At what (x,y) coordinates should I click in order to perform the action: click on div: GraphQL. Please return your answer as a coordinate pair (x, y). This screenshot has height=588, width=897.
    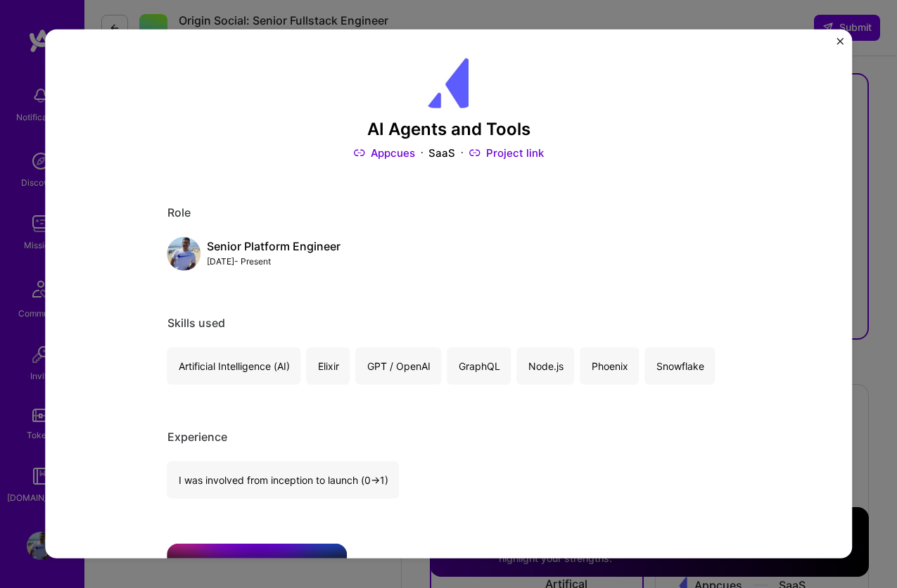
    Looking at the image, I should click on (479, 366).